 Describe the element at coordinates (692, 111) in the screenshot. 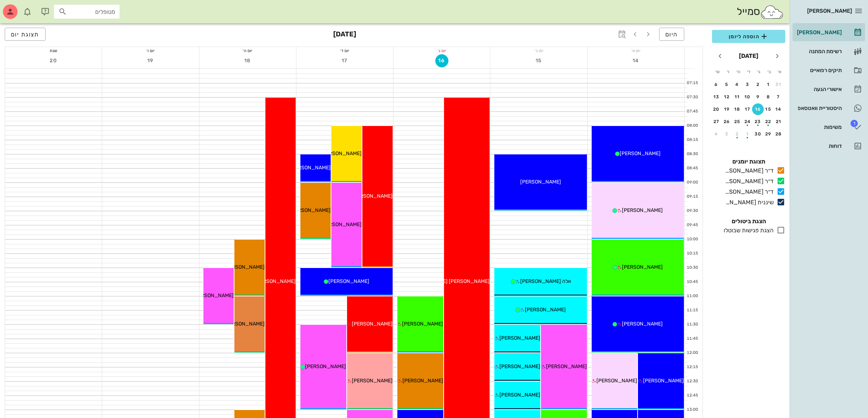

I see `div: 07:45` at that location.